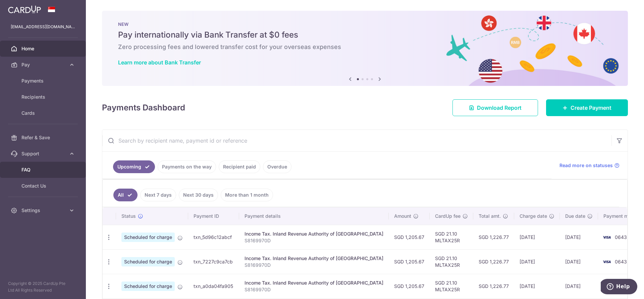 The width and height of the screenshot is (644, 299). I want to click on a: Create Payment, so click(587, 108).